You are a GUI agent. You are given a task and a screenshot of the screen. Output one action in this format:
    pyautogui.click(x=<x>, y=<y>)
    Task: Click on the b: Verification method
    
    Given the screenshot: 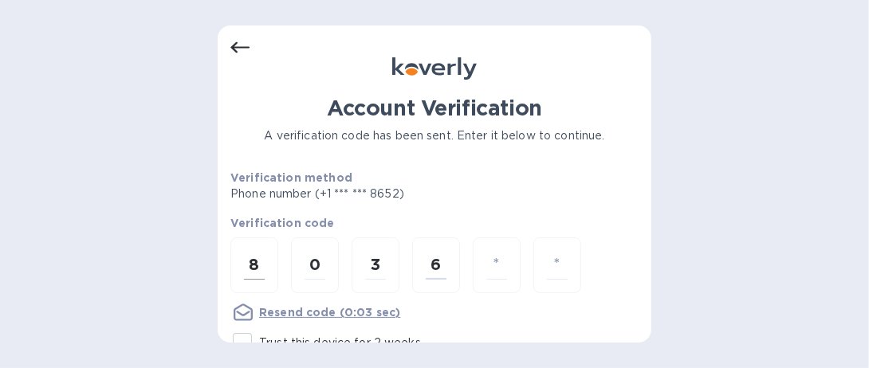 What is the action you would take?
    pyautogui.click(x=291, y=178)
    